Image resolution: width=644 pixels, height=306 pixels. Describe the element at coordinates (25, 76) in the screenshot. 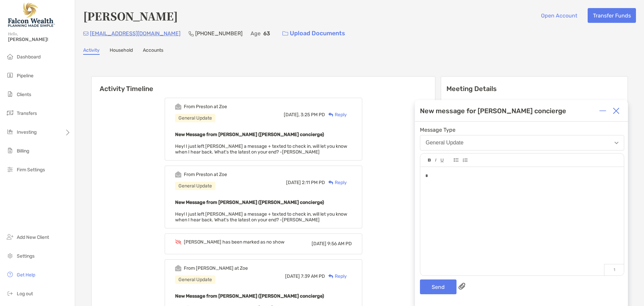

I see `span: Pipeline` at that location.